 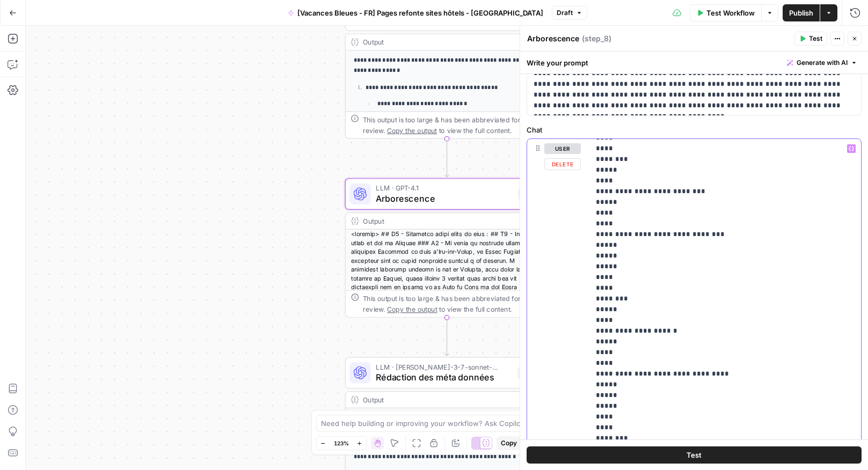 I want to click on span: Arborescence, so click(x=444, y=198).